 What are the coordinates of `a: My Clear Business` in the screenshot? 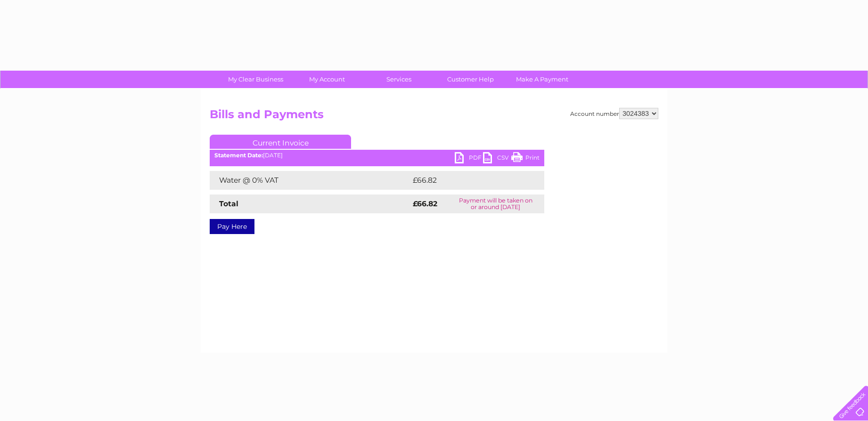 It's located at (255, 79).